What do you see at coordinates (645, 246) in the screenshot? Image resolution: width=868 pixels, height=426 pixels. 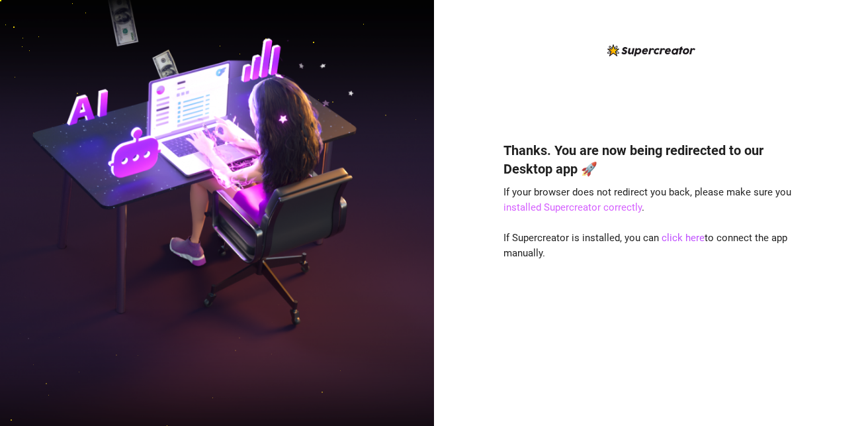 I see `span: If Supercreator is installed, you can to connect the app manually.` at bounding box center [645, 246].